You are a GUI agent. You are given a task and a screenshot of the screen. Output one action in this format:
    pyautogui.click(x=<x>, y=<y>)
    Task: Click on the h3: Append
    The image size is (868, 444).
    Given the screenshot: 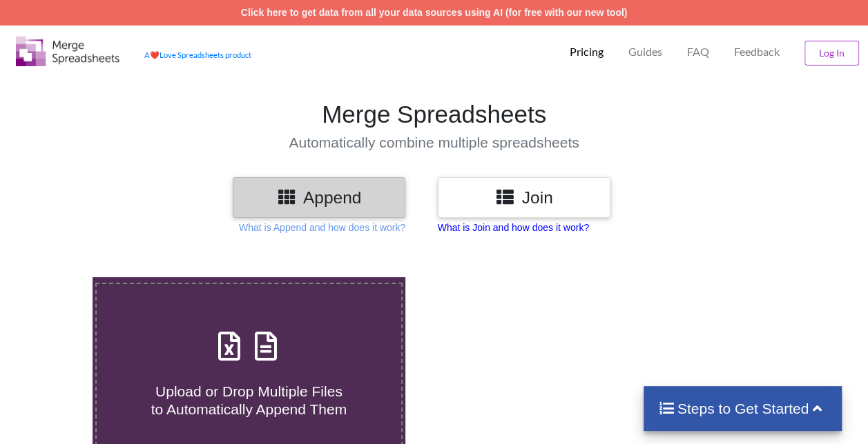 What is the action you would take?
    pyautogui.click(x=319, y=197)
    